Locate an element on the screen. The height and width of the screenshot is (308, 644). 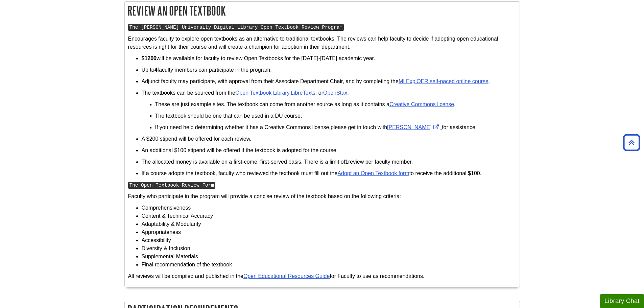
li: Comprehensiveness is located at coordinates (329, 208).